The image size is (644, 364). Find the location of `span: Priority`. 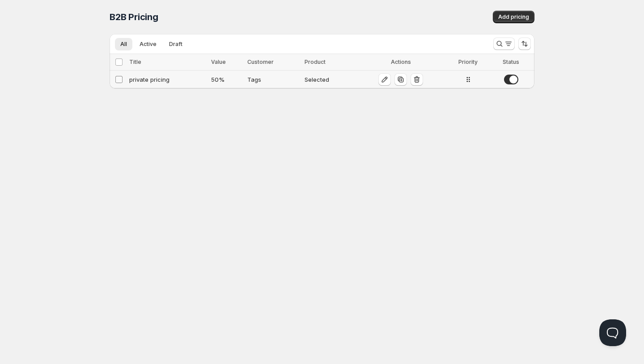

span: Priority is located at coordinates (468, 62).